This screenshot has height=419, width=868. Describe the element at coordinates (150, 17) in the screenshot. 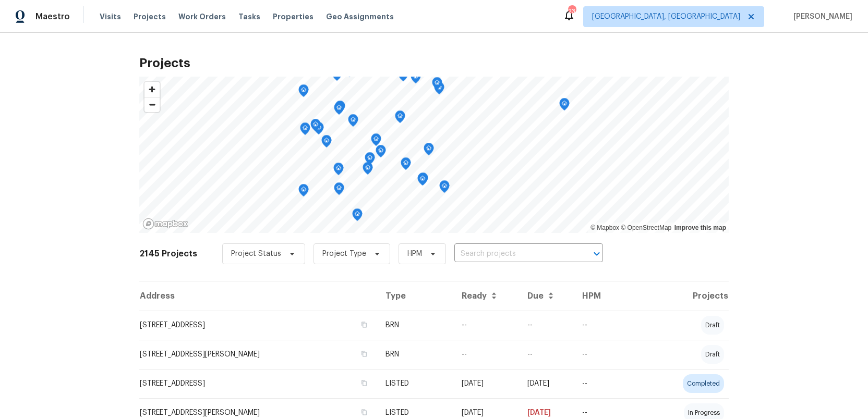

I see `span: Projects` at that location.